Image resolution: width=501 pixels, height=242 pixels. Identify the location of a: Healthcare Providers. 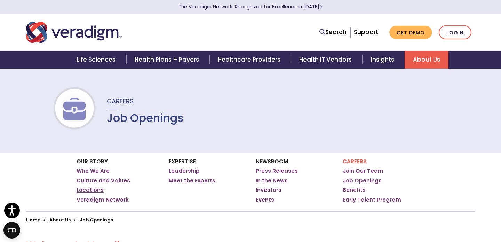
(250, 59).